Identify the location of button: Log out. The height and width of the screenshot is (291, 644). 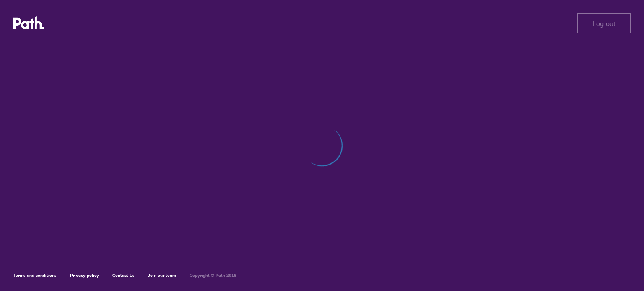
(604, 23).